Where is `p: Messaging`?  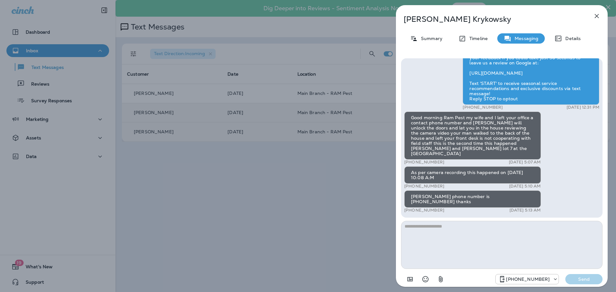 p: Messaging is located at coordinates (525, 39).